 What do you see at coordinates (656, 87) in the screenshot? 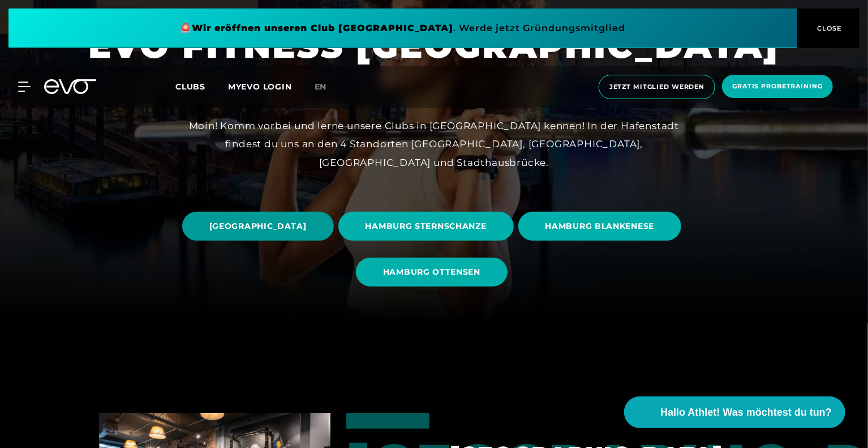
I see `span: Jetzt Mitglied werden` at bounding box center [656, 87].